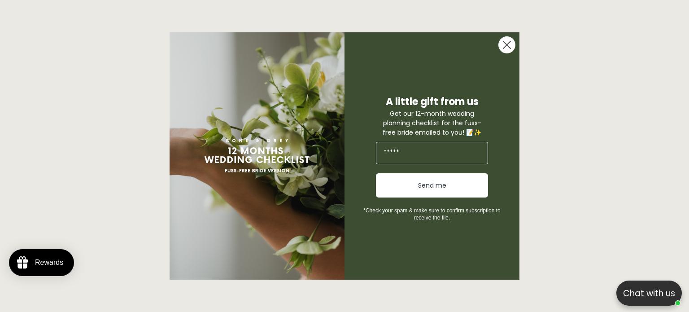 The width and height of the screenshot is (689, 312). Describe the element at coordinates (432, 123) in the screenshot. I see `span: Get our 12-month wedding planning checklist for the fuss-free bride emailed to you! 📝✨` at that location.